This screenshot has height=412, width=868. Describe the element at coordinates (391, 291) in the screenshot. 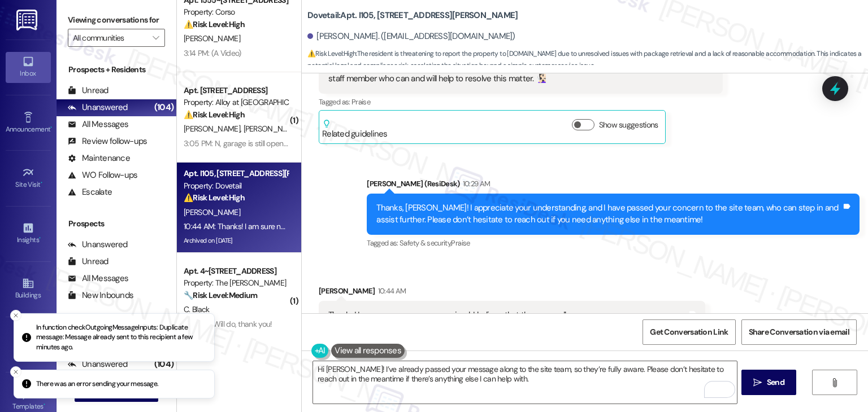

I see `div: 10:44 AM` at that location.